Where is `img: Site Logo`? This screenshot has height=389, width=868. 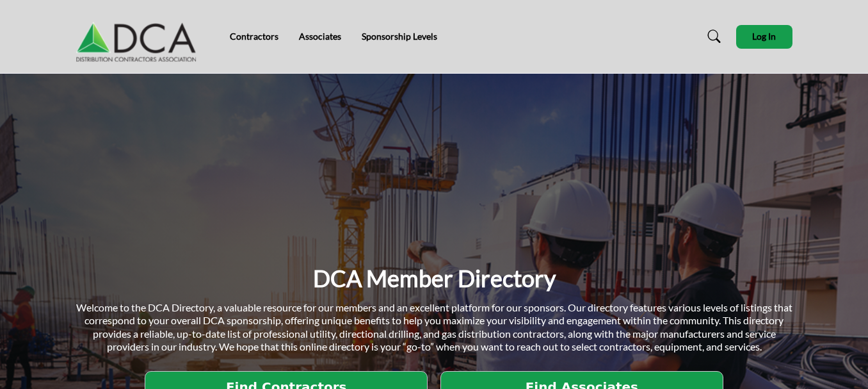 img: Site Logo is located at coordinates (140, 36).